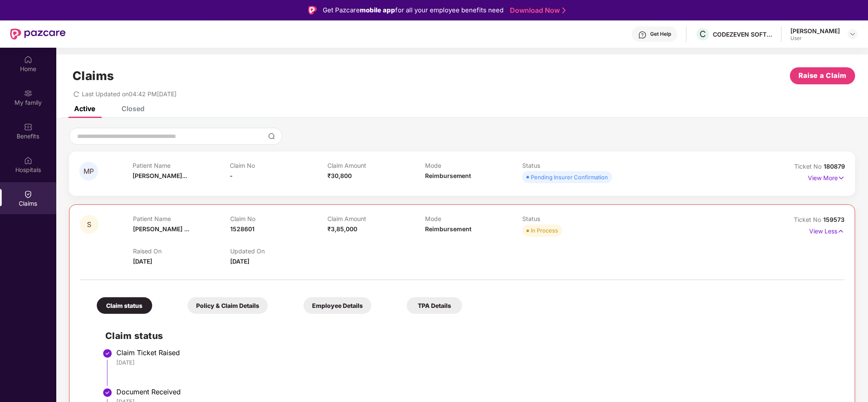 Image resolution: width=868 pixels, height=402 pixels. I want to click on div: User, so click(815, 39).